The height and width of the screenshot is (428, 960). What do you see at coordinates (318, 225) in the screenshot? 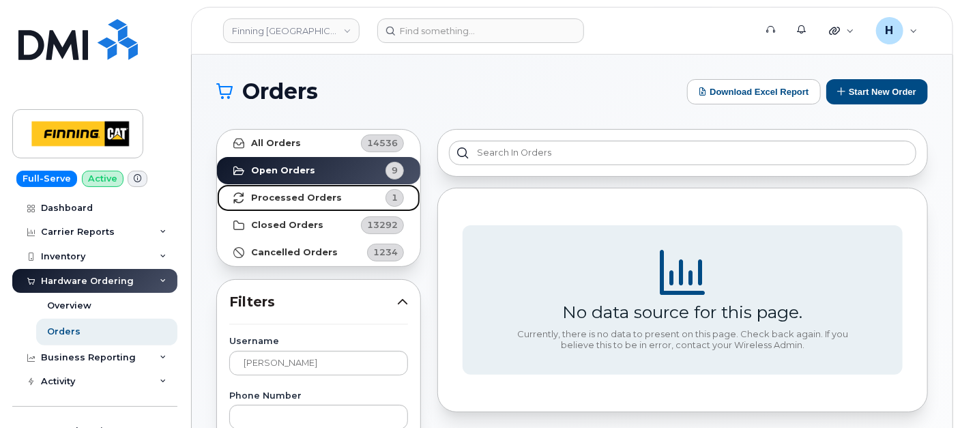
I see `a: Closed Orders13292` at bounding box center [318, 225].